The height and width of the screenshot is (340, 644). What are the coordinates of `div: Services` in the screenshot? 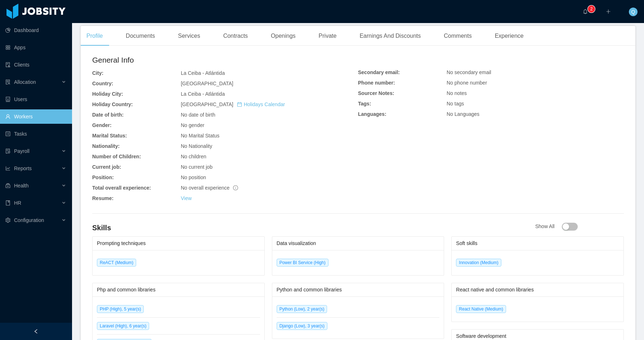 It's located at (189, 36).